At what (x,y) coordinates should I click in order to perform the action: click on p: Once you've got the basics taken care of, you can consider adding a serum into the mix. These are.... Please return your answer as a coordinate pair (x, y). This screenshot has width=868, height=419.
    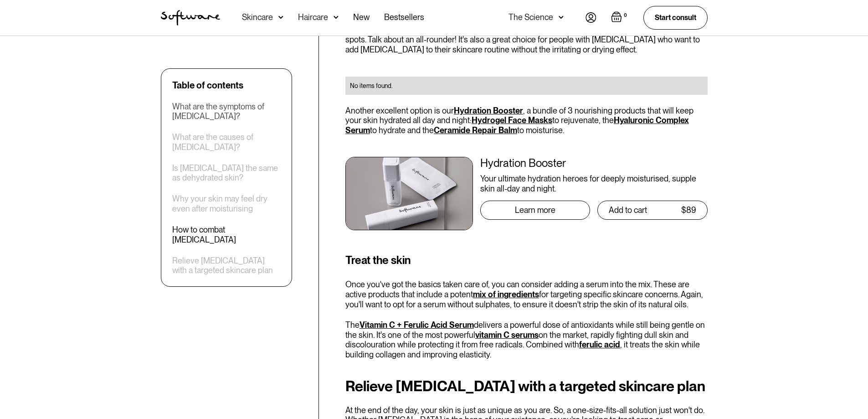
    Looking at the image, I should click on (526, 294).